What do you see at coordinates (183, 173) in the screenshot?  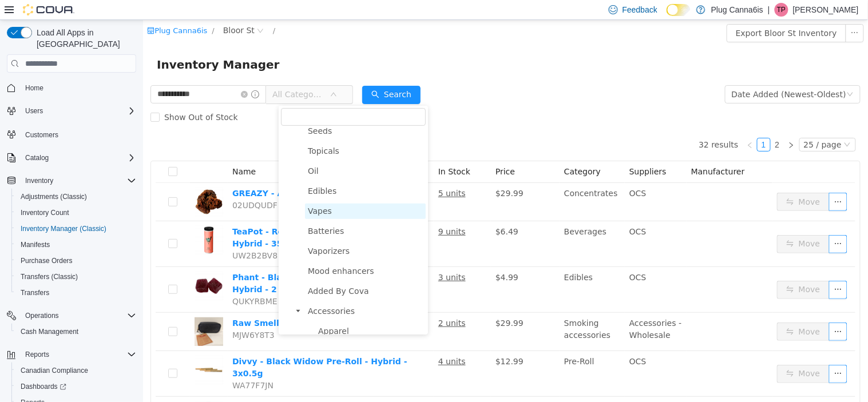 I see `a: GREAZY - Afghan Black Hash - Hybrid - 2g` at bounding box center [183, 173].